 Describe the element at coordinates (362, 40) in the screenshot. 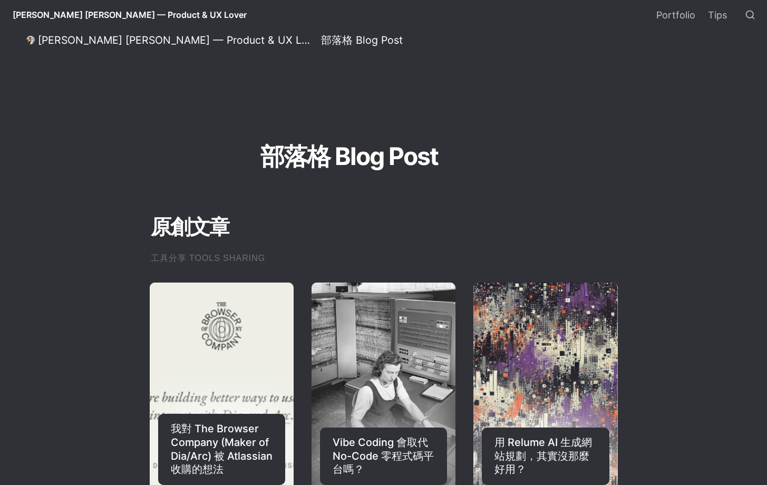

I see `a: 部落格 Blog Post` at that location.